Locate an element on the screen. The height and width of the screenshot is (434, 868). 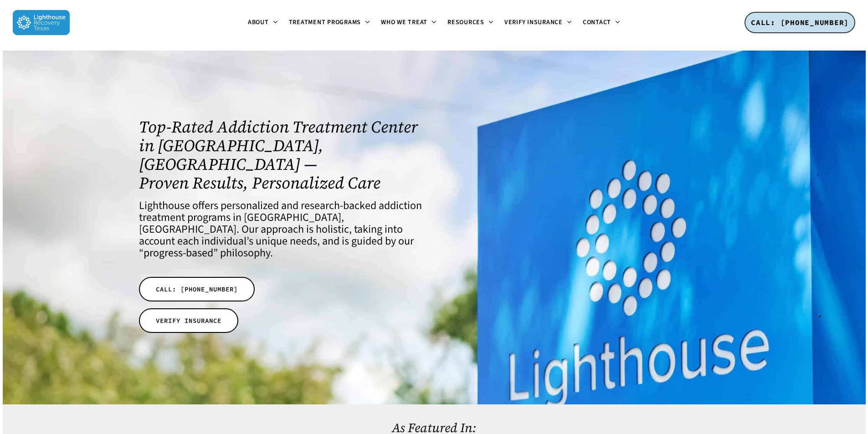
a: VERIFY INSURANCE is located at coordinates (189, 320).